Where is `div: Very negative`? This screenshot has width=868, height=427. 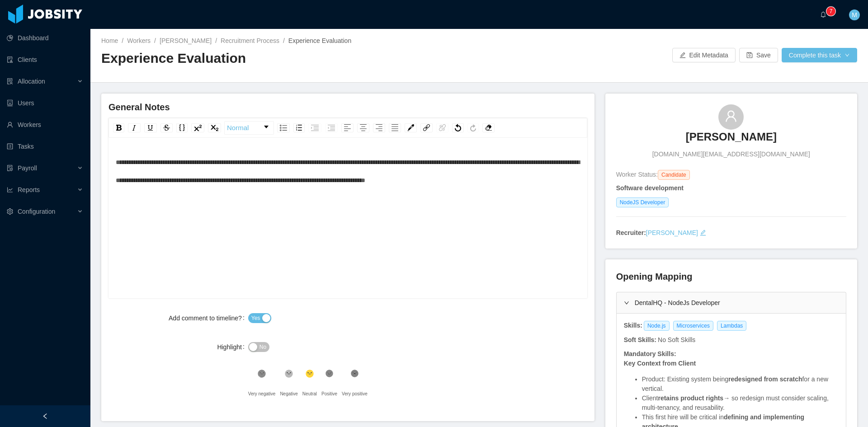
div: Very negative is located at coordinates (262, 394).